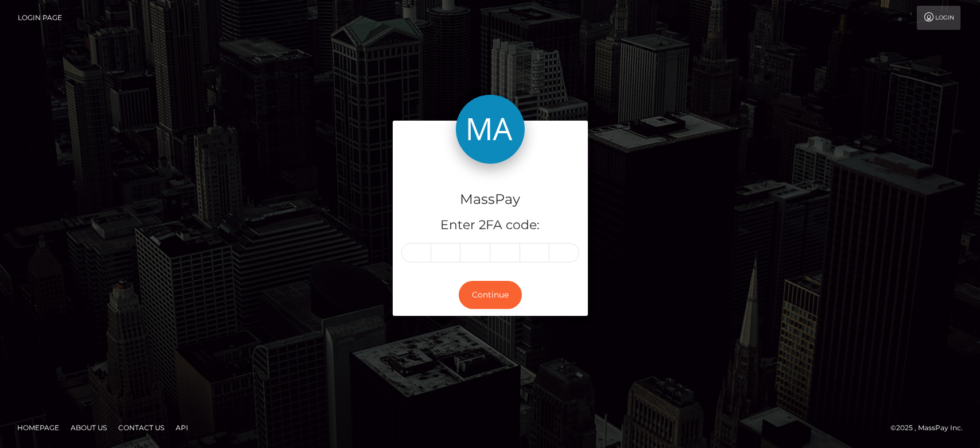 This screenshot has width=980, height=448. I want to click on a: Homepage, so click(38, 427).